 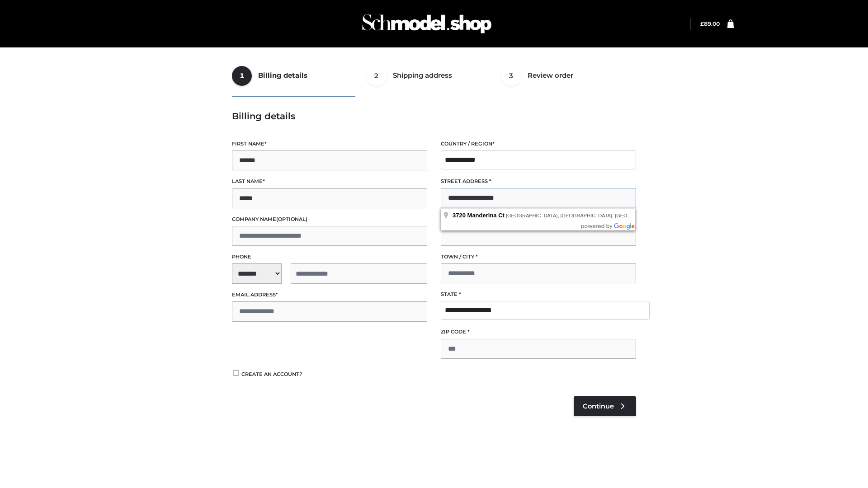 I want to click on span: Create an account?, so click(x=272, y=374).